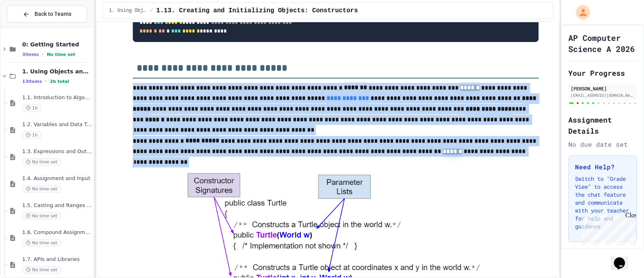 Image resolution: width=644 pixels, height=278 pixels. What do you see at coordinates (603, 73) in the screenshot?
I see `h2: Your Progress` at bounding box center [603, 73].